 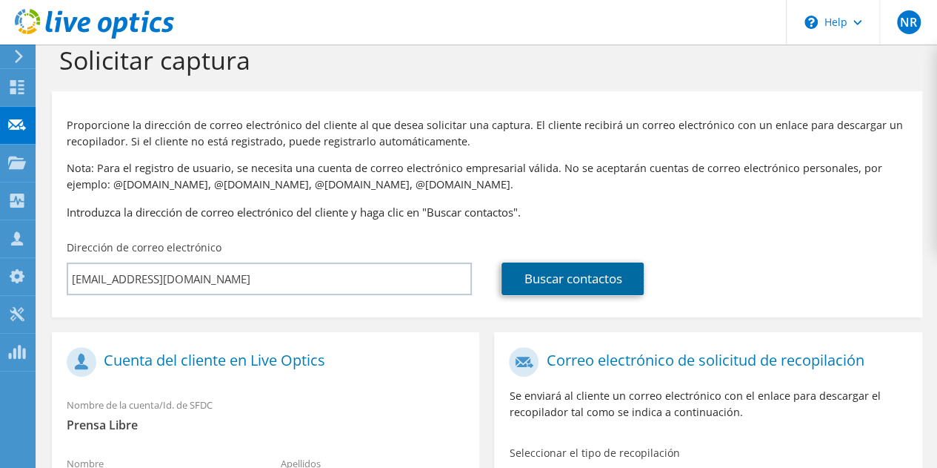 I want to click on span: NR, so click(x=909, y=22).